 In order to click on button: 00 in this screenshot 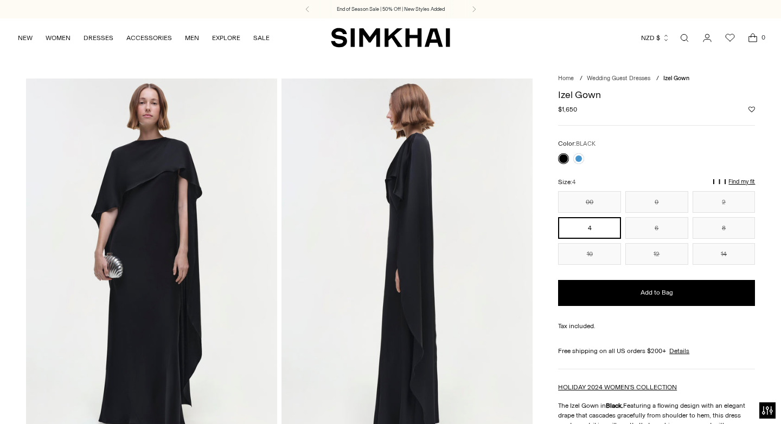, I will do `click(589, 202)`.